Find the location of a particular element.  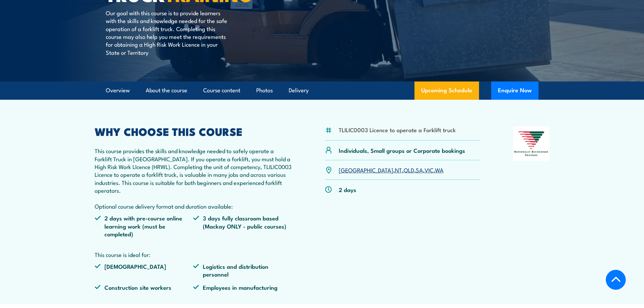

h2: WHY CHOOSE THIS COURSE is located at coordinates (194, 131).